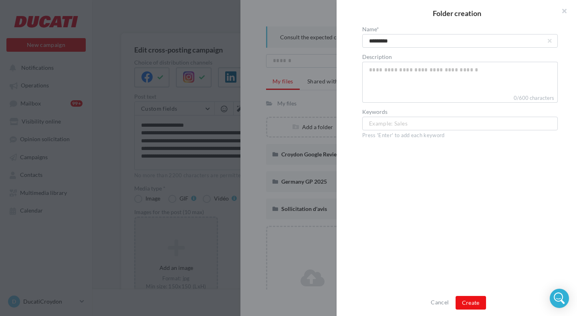  Describe the element at coordinates (388, 123) in the screenshot. I see `span: Example: Sales` at that location.